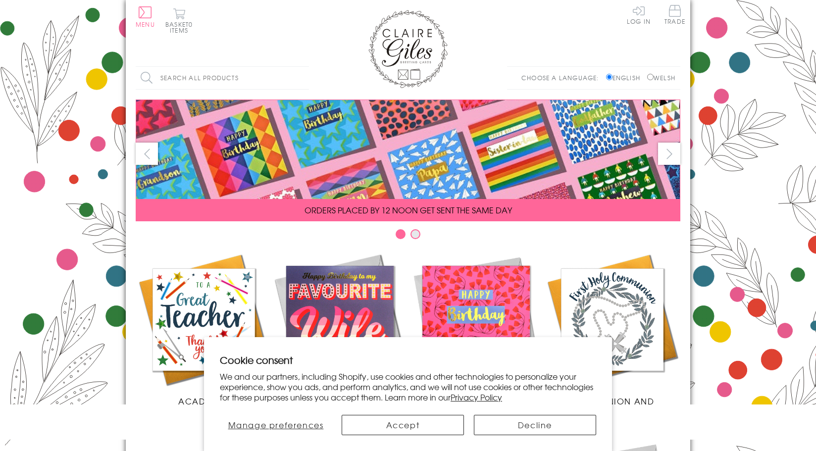 The width and height of the screenshot is (816, 451). I want to click on span: Manage preferences, so click(276, 425).